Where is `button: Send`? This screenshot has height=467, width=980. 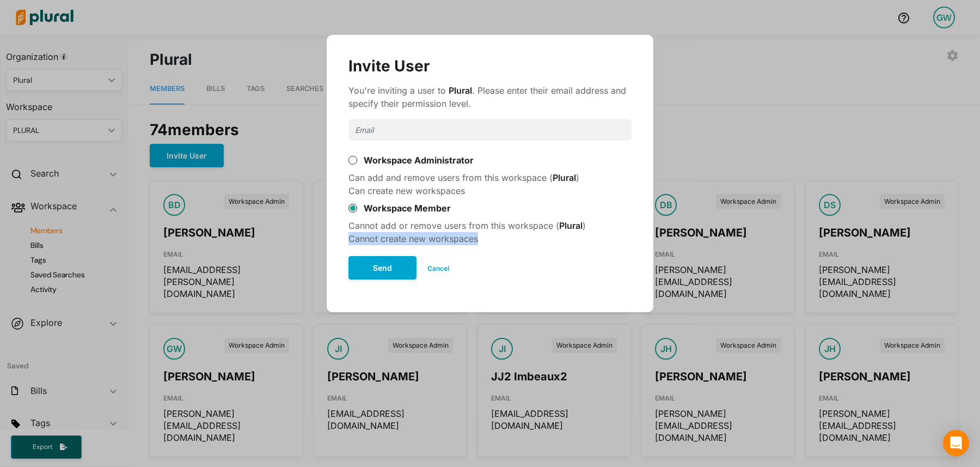 button: Send is located at coordinates (383, 268).